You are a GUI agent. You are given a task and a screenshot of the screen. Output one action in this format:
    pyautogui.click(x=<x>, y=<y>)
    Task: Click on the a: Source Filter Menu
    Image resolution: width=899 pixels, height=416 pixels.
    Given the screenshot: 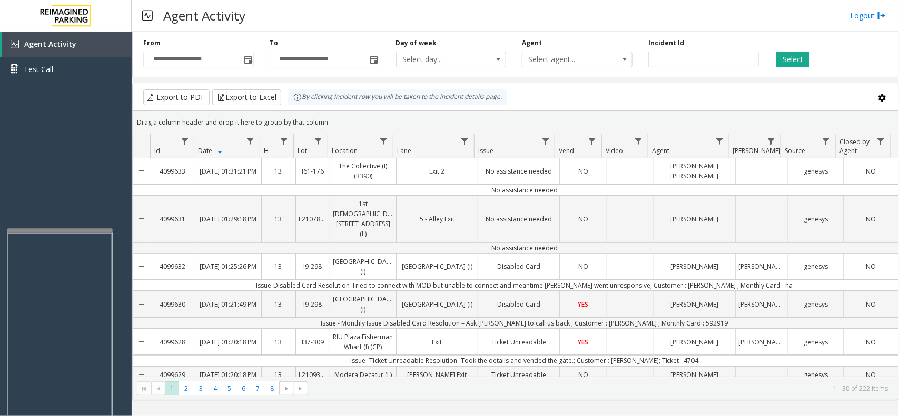 What is the action you would take?
    pyautogui.click(x=826, y=141)
    